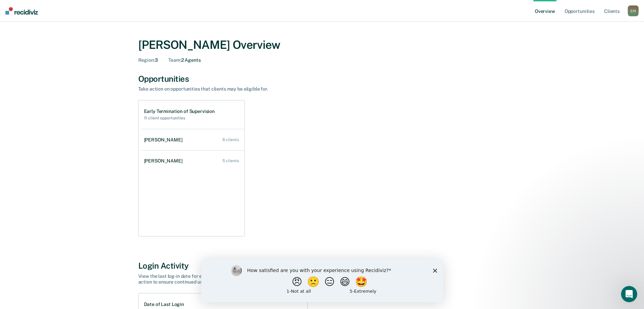  Describe the element at coordinates (257, 279) in the screenshot. I see `div: View the last log-in date for each agent. Any agent inactive for over 30 days will be flagged, so...` at that location.